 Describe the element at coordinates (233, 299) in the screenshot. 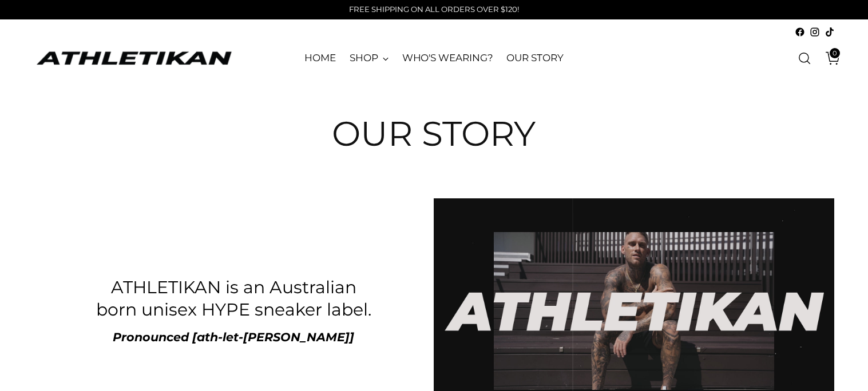

I see `h3: ATHLETIKAN is an Australian born unisex HYPE sneaker label.` at that location.